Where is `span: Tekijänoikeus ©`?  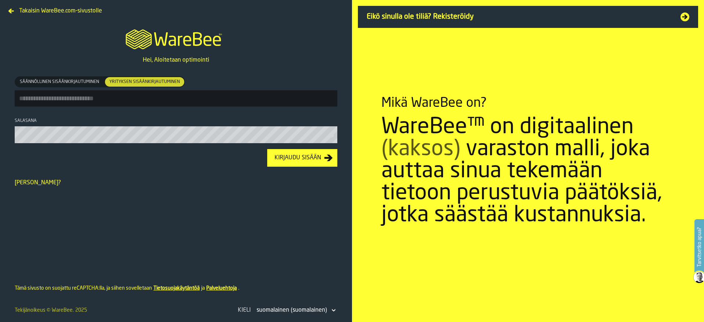 span: Tekijänoikeus © is located at coordinates (32, 310).